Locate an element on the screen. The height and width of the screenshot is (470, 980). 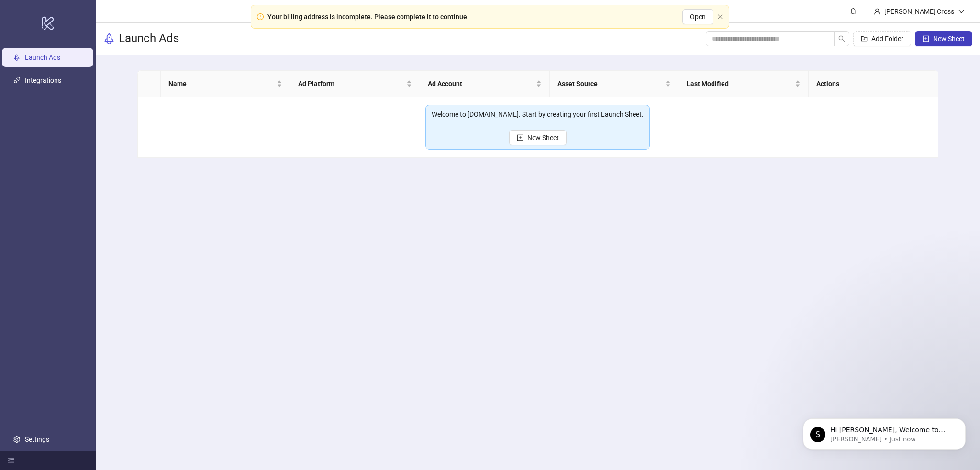
div: Your billing address is incomplete. Please complete it to continue. is located at coordinates (368, 16).